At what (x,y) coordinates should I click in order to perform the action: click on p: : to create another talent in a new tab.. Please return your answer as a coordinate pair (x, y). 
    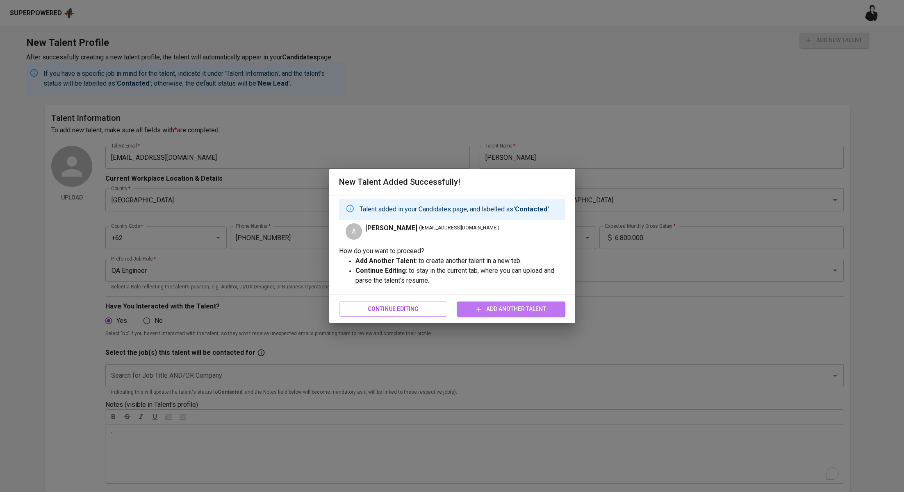
    Looking at the image, I should click on (460, 261).